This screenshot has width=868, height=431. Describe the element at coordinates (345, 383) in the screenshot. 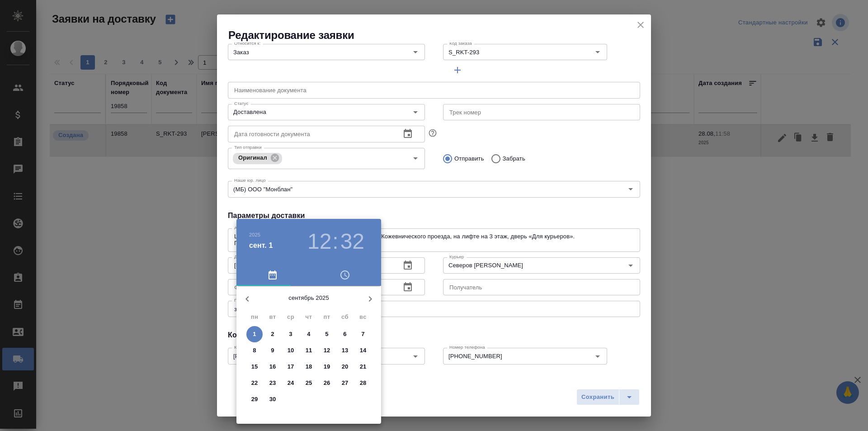

I see `p: 27` at that location.